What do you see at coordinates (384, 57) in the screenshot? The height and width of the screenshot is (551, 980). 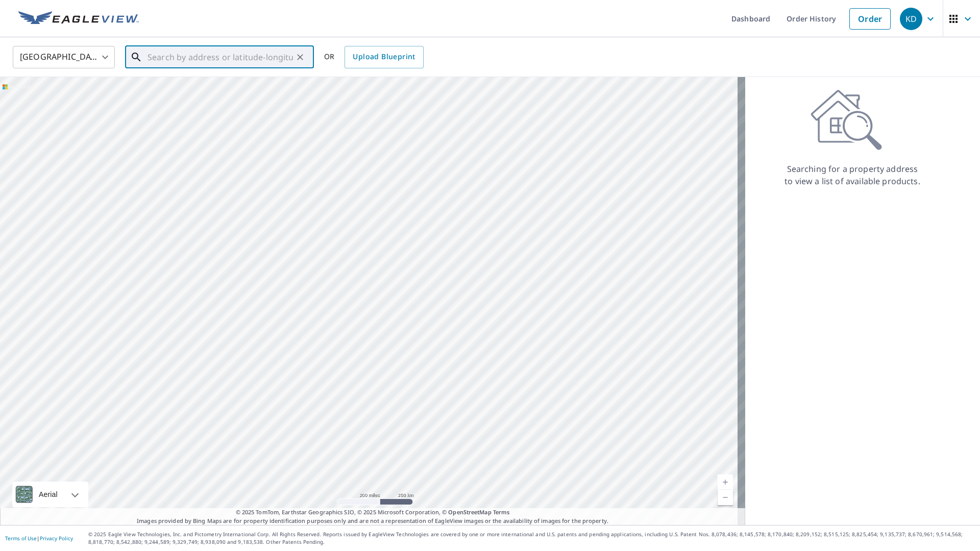 I see `span: Upload Blueprint` at bounding box center [384, 57].